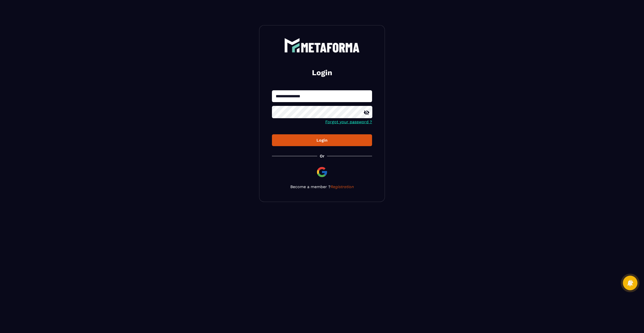  What do you see at coordinates (322, 156) in the screenshot?
I see `p: Or` at bounding box center [322, 156].